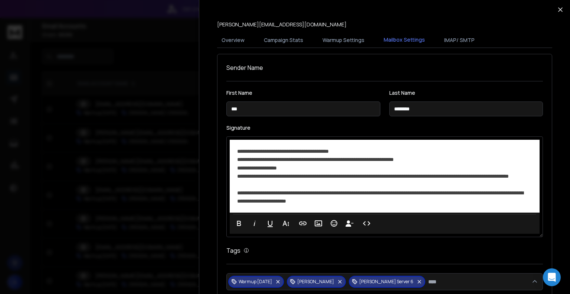 Image resolution: width=570 pixels, height=294 pixels. I want to click on button: Insert Image (Ctrl+P), so click(319, 223).